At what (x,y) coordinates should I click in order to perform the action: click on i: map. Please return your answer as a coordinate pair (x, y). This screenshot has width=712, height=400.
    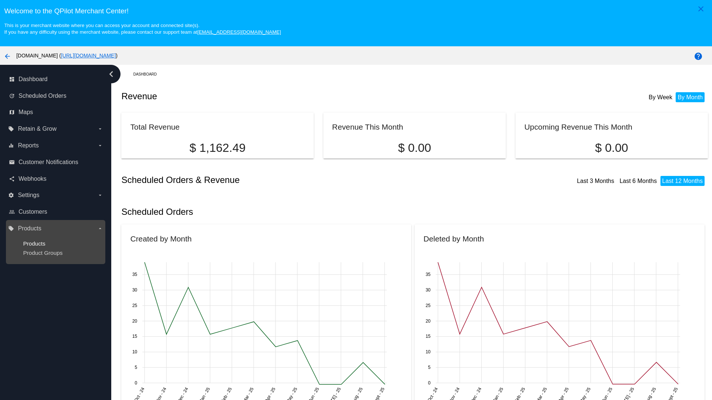
    Looking at the image, I should click on (12, 112).